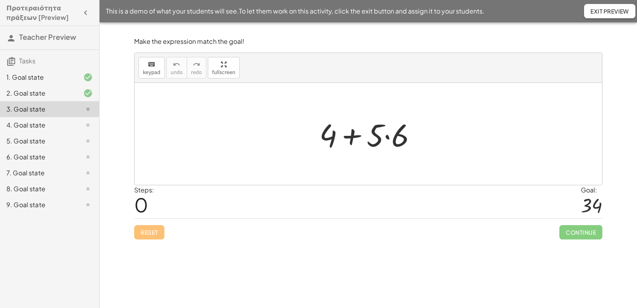 The image size is (637, 308). What do you see at coordinates (295, 11) in the screenshot?
I see `span: This is a demo of what your students will see. To let them work on this activity, click the exit ...` at bounding box center [295, 11].